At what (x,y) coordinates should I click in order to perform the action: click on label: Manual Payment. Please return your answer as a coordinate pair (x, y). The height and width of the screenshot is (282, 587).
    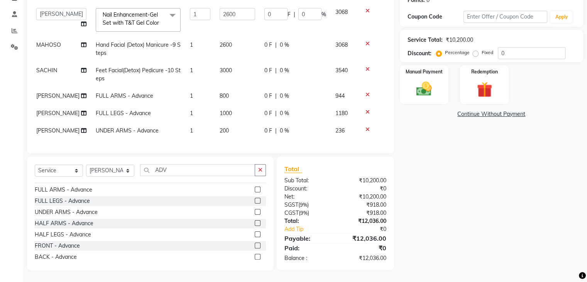
    Looking at the image, I should click on (424, 72).